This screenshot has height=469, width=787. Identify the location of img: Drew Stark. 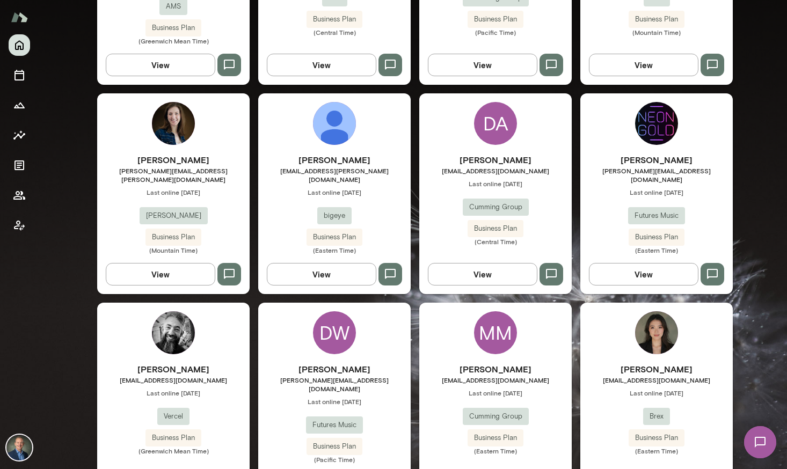
(334, 123).